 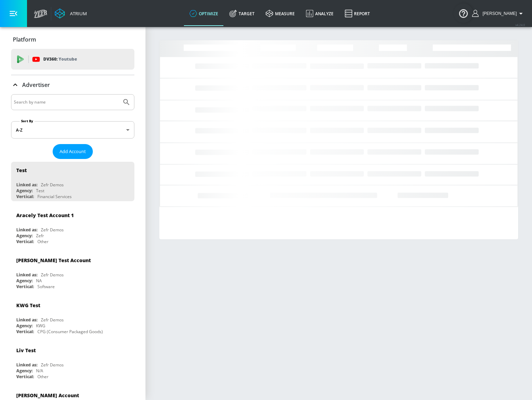 I want to click on input: Search by name, so click(x=66, y=102).